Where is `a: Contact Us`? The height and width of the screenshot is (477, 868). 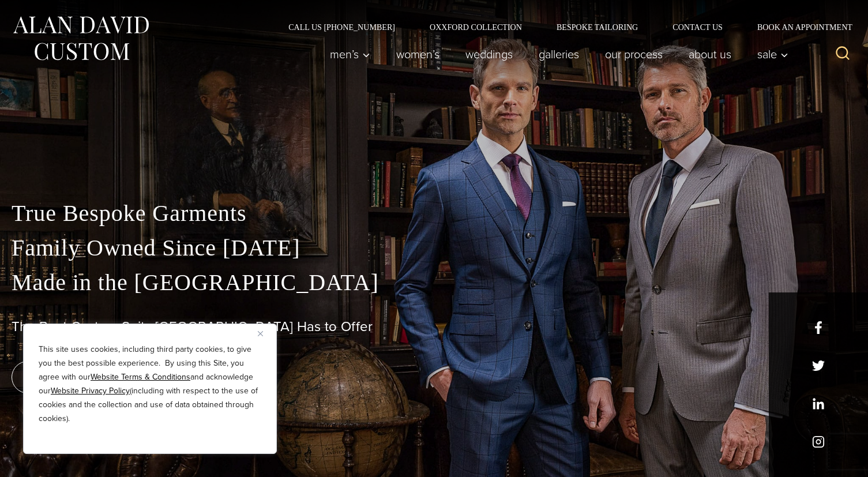
a: Contact Us is located at coordinates (697, 27).